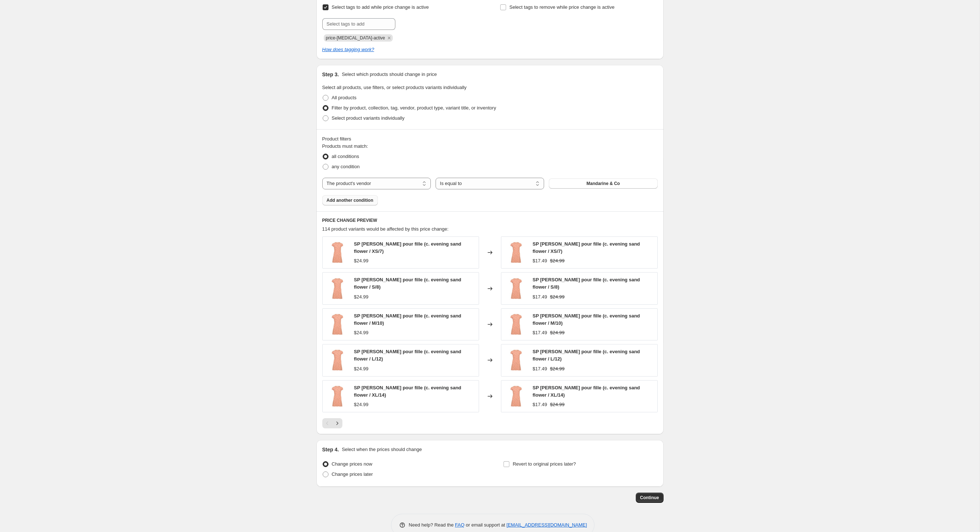  What do you see at coordinates (490, 221) in the screenshot?
I see `h6: PRICE CHANGE PREVIEW` at bounding box center [490, 221].